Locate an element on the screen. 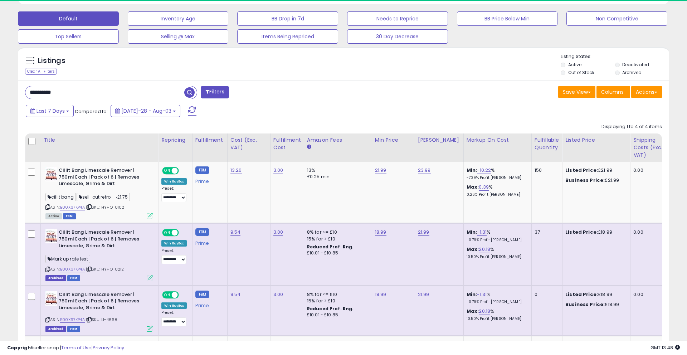  div: £18.99 is located at coordinates (595, 232).